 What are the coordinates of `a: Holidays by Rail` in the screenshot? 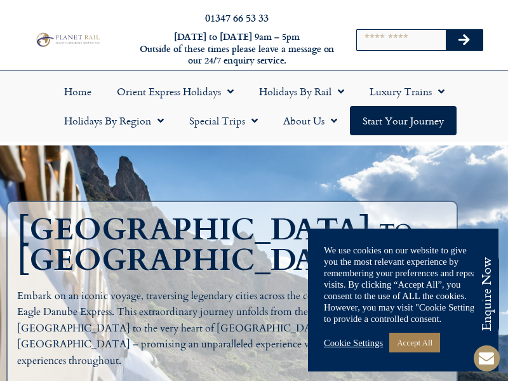 It's located at (301, 91).